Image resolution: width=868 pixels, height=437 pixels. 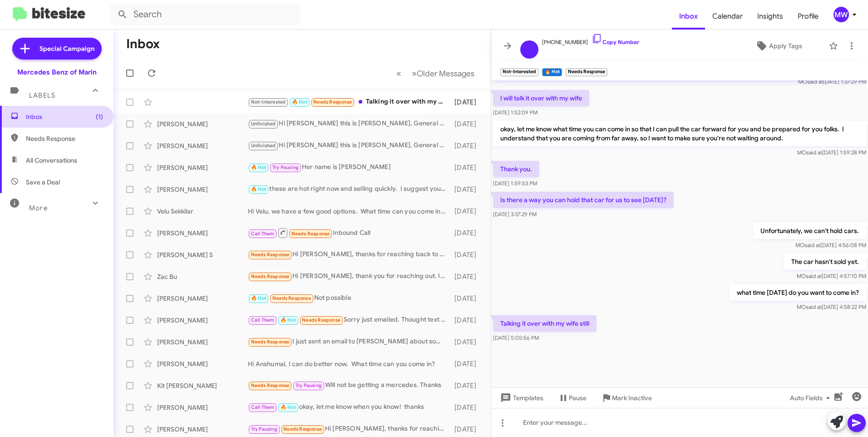 What do you see at coordinates (398, 73) in the screenshot?
I see `button: Previous` at bounding box center [398, 73].